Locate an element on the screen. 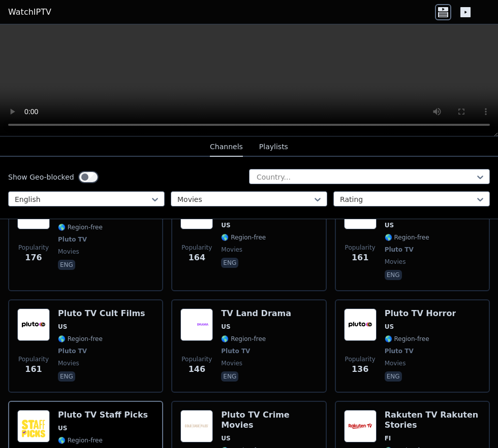 The width and height of the screenshot is (498, 448). span: FI is located at coordinates (387, 439).